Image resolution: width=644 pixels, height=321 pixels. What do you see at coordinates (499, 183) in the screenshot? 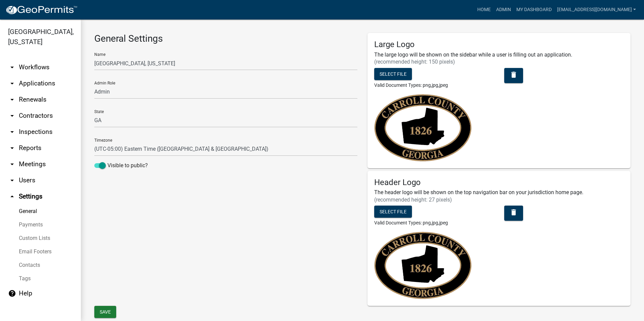
I see `h5: Header Logo` at bounding box center [499, 183].